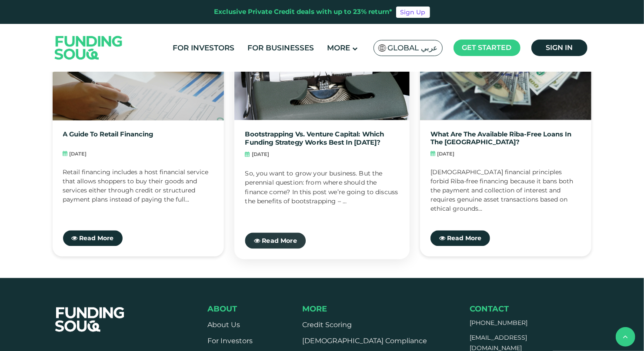 The width and height of the screenshot is (644, 351). What do you see at coordinates (382, 48) in the screenshot?
I see `img: SA Flag` at bounding box center [382, 48].